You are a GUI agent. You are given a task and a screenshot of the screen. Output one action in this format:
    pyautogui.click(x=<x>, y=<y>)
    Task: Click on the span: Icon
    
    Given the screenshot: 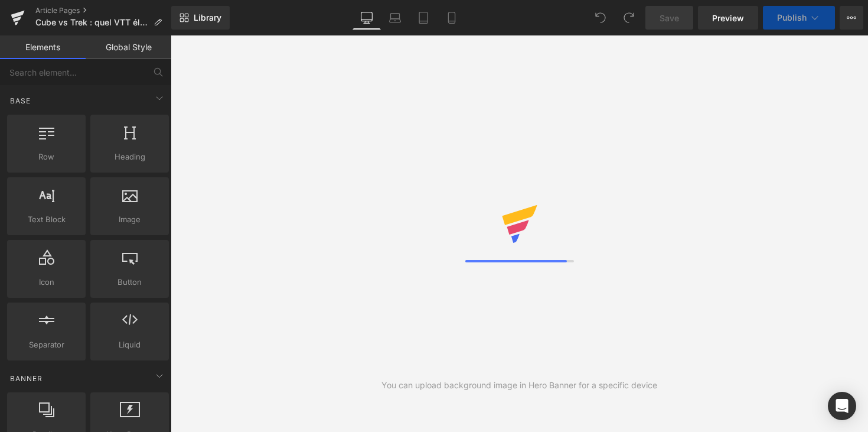 What is the action you would take?
    pyautogui.click(x=46, y=282)
    